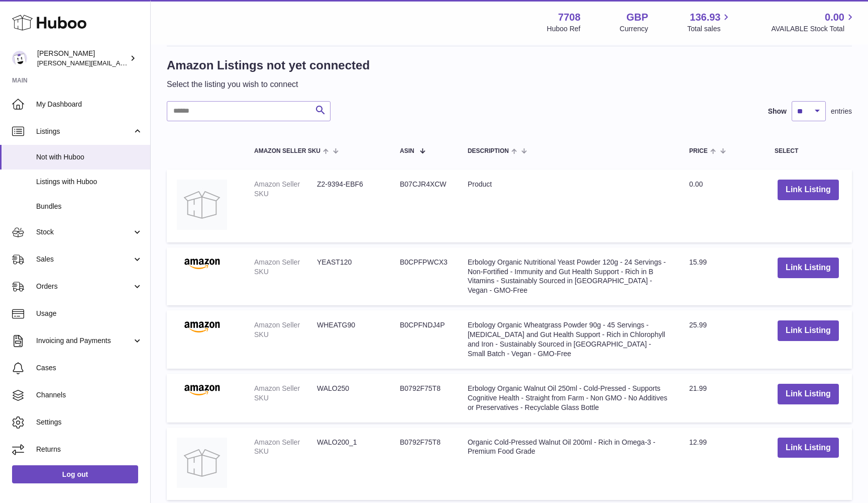 Image resolution: width=868 pixels, height=503 pixels. What do you see at coordinates (84, 231) in the screenshot?
I see `span: Stock` at bounding box center [84, 231].